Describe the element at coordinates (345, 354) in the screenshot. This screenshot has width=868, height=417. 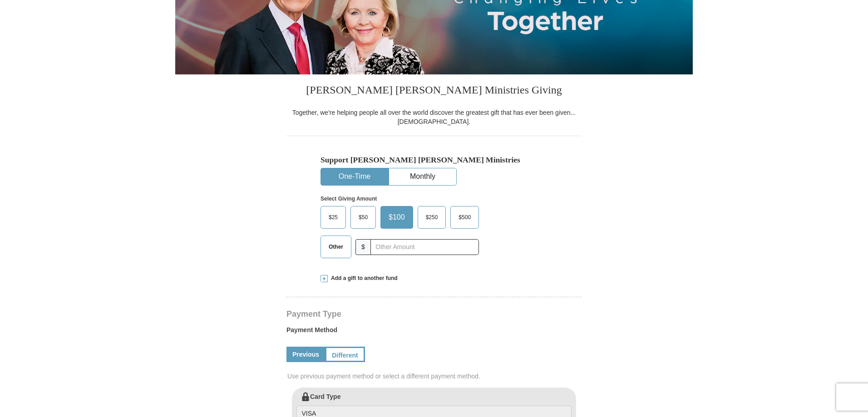
I see `a: Different` at that location.